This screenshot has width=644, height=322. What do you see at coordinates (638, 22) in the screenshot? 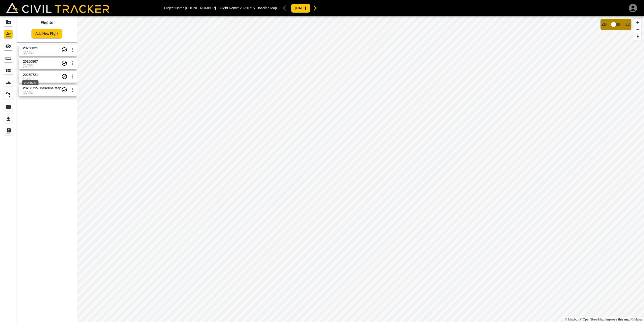
I see `button: Zoom in` at bounding box center [638, 22].